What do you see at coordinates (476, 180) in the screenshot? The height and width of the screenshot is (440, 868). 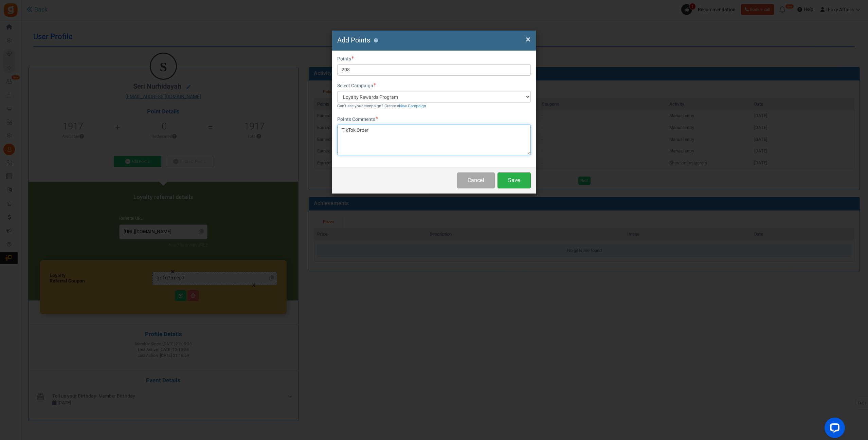 I see `button: Cancel` at bounding box center [476, 180].